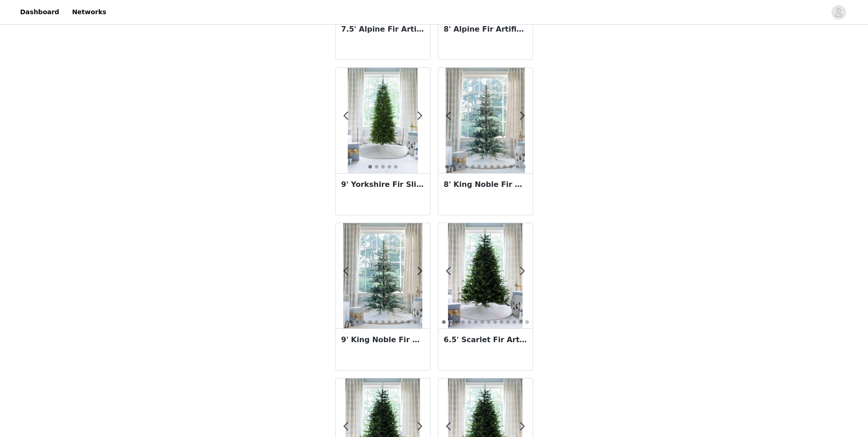 This screenshot has height=437, width=868. I want to click on img: King of Christmas 9' Yorkshire Fir Slim Artificial Christmas Tree Unlit, so click(383, 121).